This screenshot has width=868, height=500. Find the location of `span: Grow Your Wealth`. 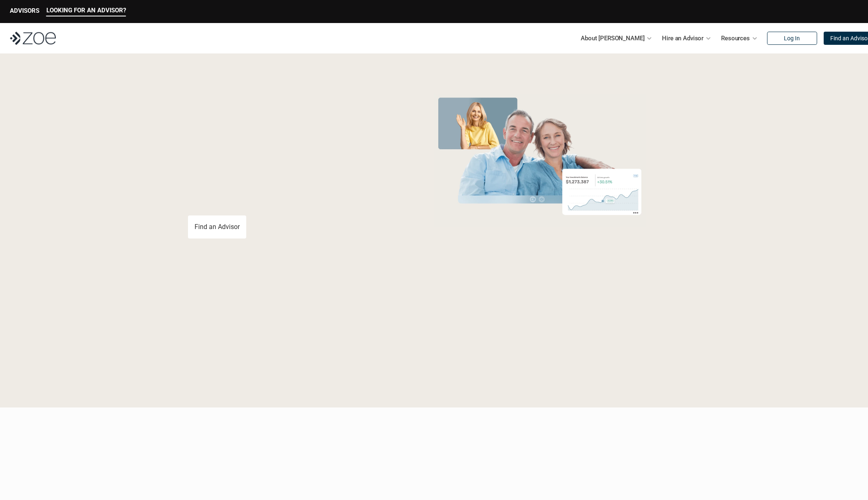

span: Grow Your Wealth is located at coordinates (280, 106).